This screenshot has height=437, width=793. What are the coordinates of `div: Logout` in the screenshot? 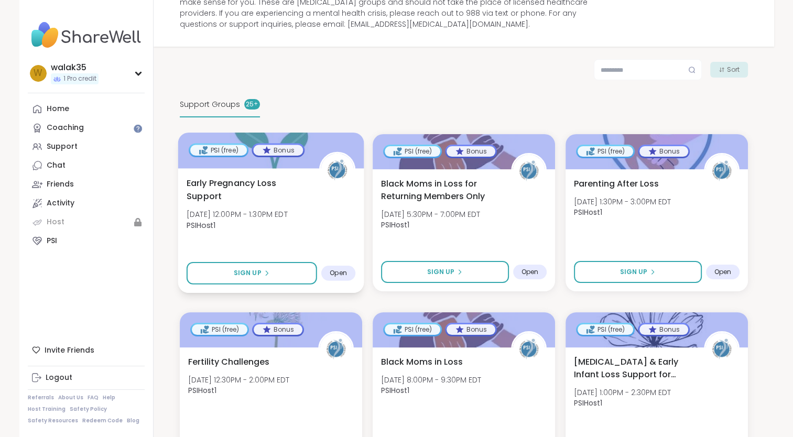 It's located at (59, 378).